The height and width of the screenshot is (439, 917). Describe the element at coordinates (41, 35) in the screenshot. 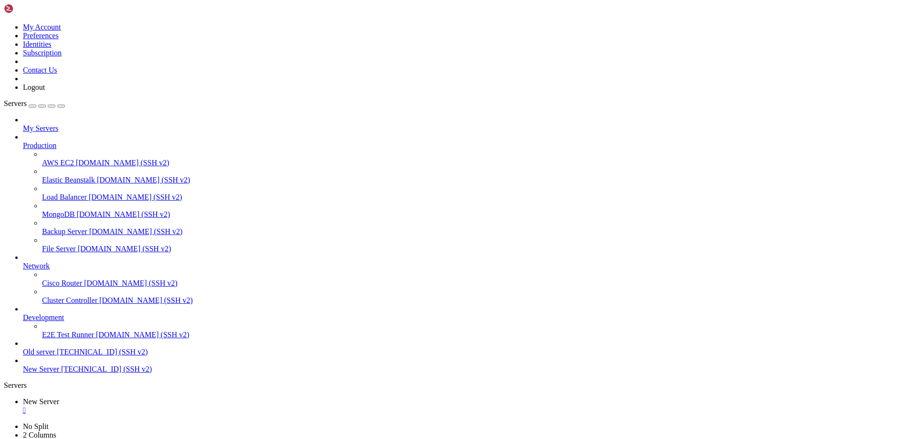

I see `a: Preferences` at that location.